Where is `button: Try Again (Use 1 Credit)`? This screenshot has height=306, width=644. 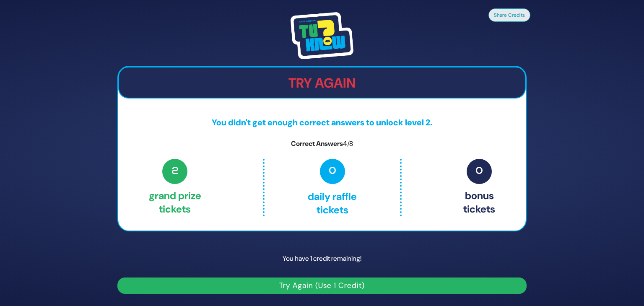 button: Try Again (Use 1 Credit) is located at coordinates (322, 285).